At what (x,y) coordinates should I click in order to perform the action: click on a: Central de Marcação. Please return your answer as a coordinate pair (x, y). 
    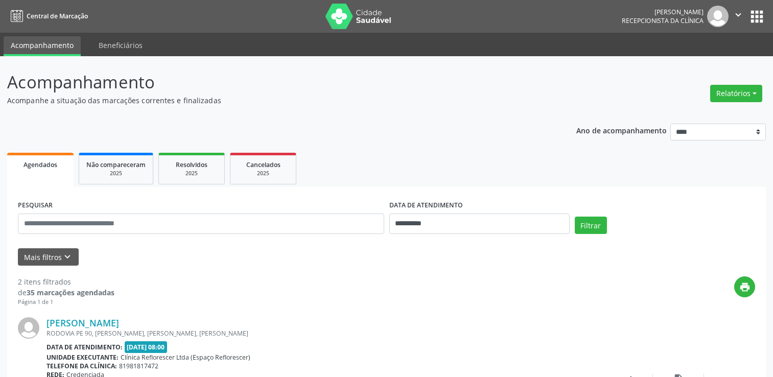
    Looking at the image, I should click on (47, 16).